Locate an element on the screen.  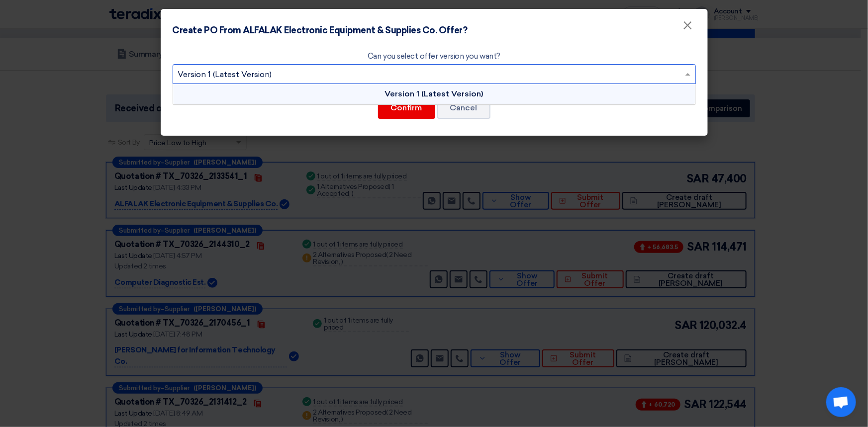
label: Can you select offer version you want? is located at coordinates (433, 56).